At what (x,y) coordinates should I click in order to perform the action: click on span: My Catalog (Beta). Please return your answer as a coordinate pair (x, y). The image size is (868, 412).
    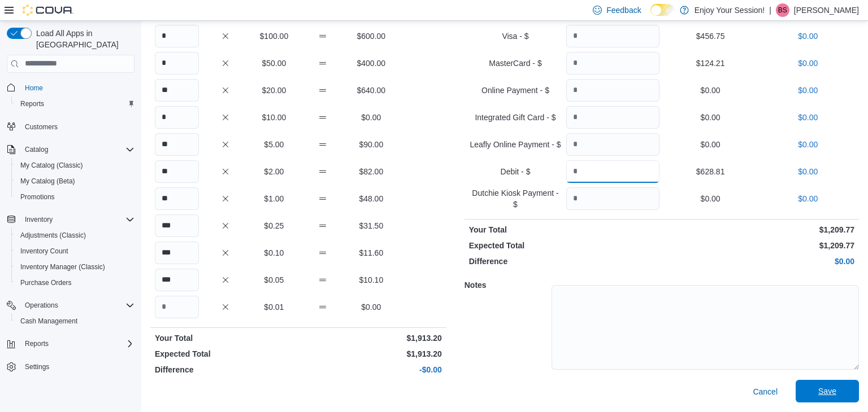
    Looking at the image, I should click on (75, 181).